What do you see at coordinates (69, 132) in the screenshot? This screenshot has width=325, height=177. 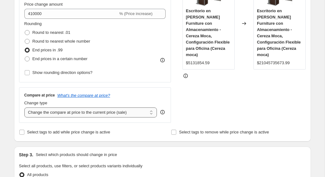 I see `span: Select tags to add while price change is active` at bounding box center [69, 132].